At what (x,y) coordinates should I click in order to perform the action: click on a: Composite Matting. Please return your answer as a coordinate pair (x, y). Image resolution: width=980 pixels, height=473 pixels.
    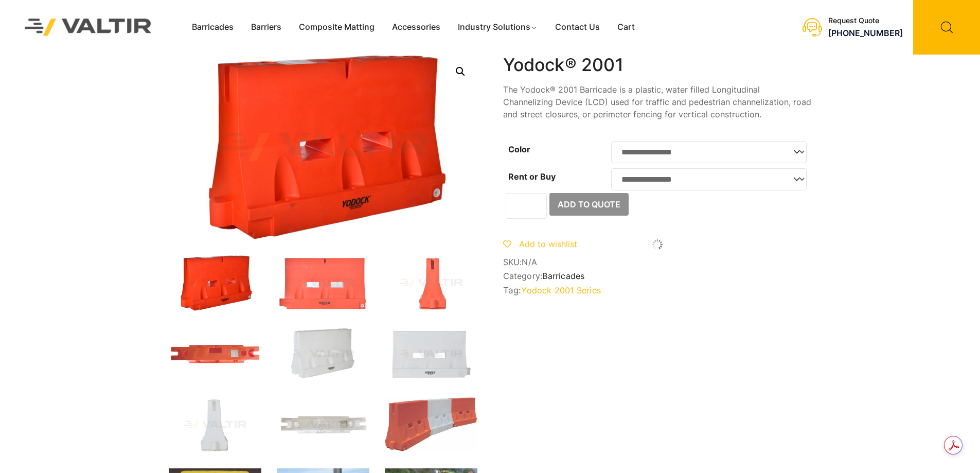
    Looking at the image, I should click on (337, 28).